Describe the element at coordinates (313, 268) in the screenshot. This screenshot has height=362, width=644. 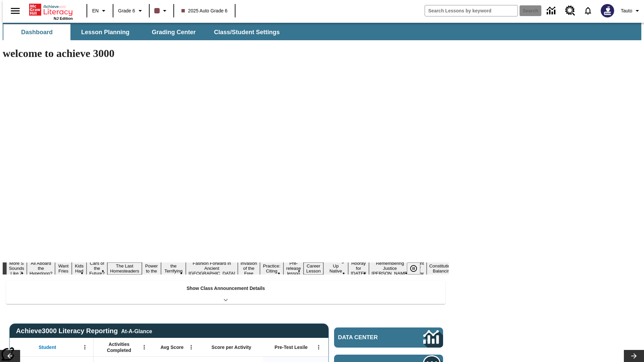
I see `button: Slide 13 Career Lesson` at that location.